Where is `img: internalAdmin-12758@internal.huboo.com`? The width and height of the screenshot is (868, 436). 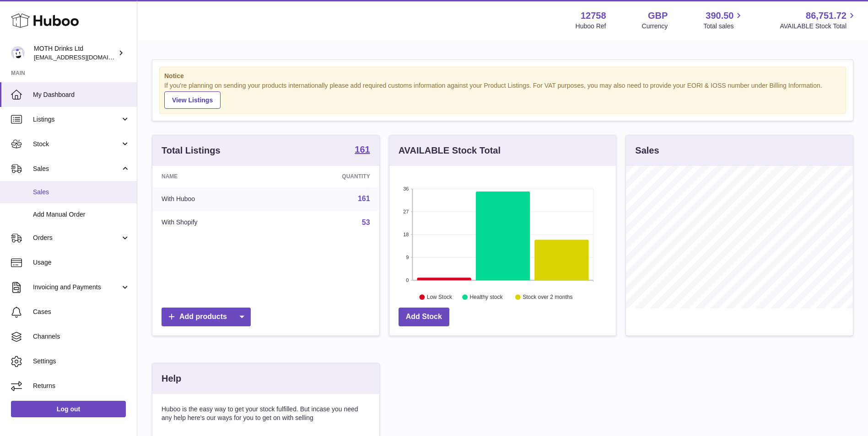
img: internalAdmin-12758@internal.huboo.com is located at coordinates (17, 53).